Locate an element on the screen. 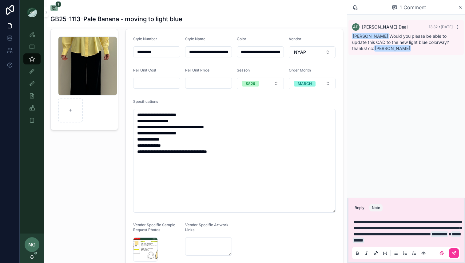 This screenshot has height=263, width=465. span: Season is located at coordinates (243, 70).